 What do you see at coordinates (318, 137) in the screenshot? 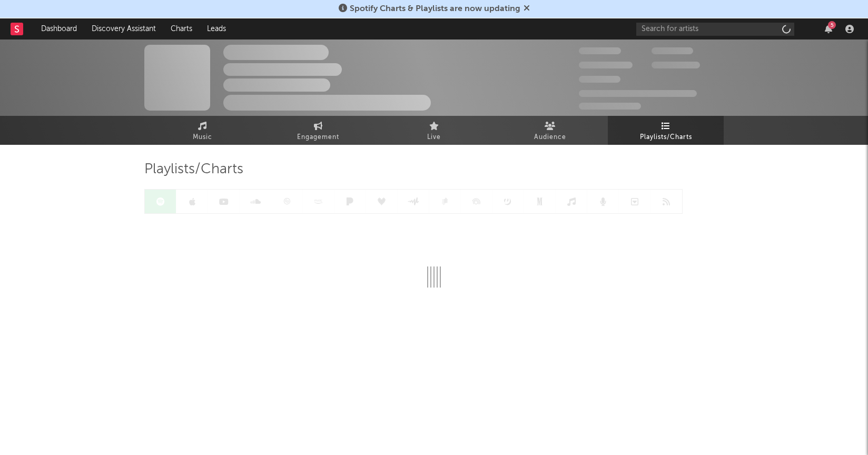
I see `span: Engagement` at bounding box center [318, 137].